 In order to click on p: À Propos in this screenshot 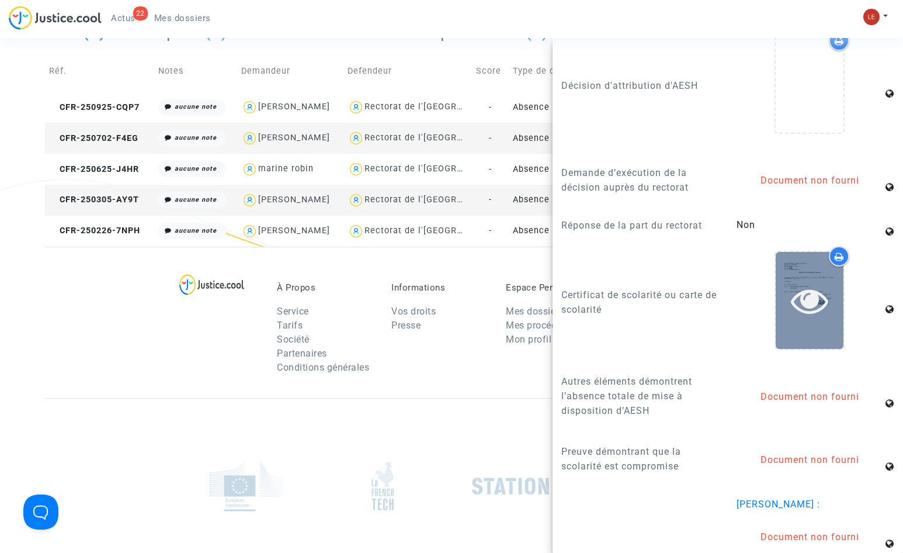, I will do `click(325, 287)`.